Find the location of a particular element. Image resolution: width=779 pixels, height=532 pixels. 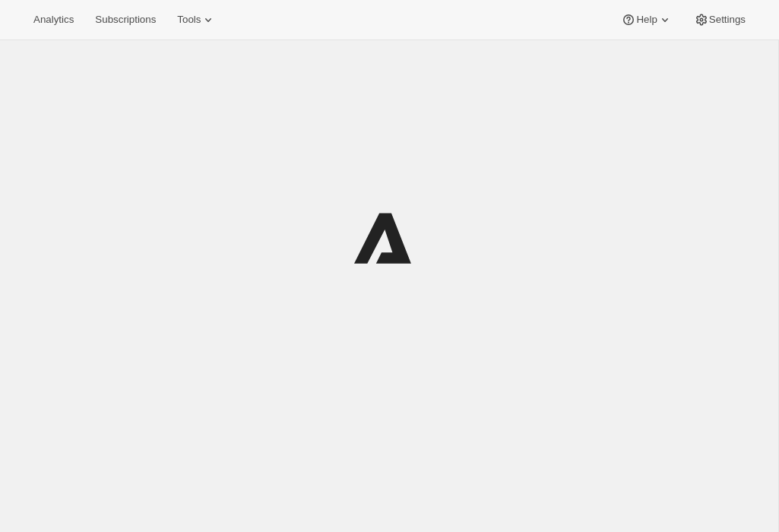

button: Analytics is located at coordinates (53, 20).